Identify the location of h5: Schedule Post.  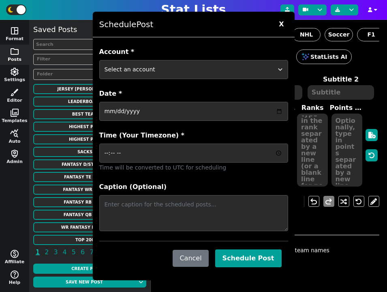
(127, 24).